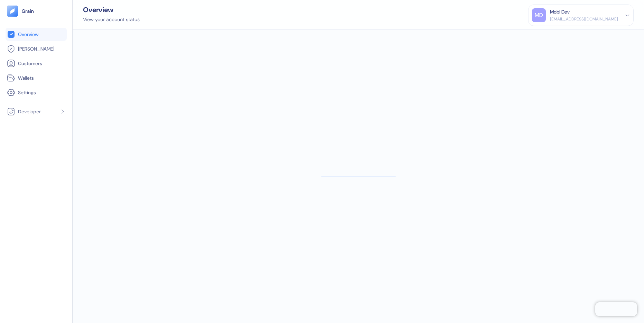 This screenshot has width=644, height=323. What do you see at coordinates (13, 11) in the screenshot?
I see `img: logo-tablet-V2.svg` at bounding box center [13, 11].